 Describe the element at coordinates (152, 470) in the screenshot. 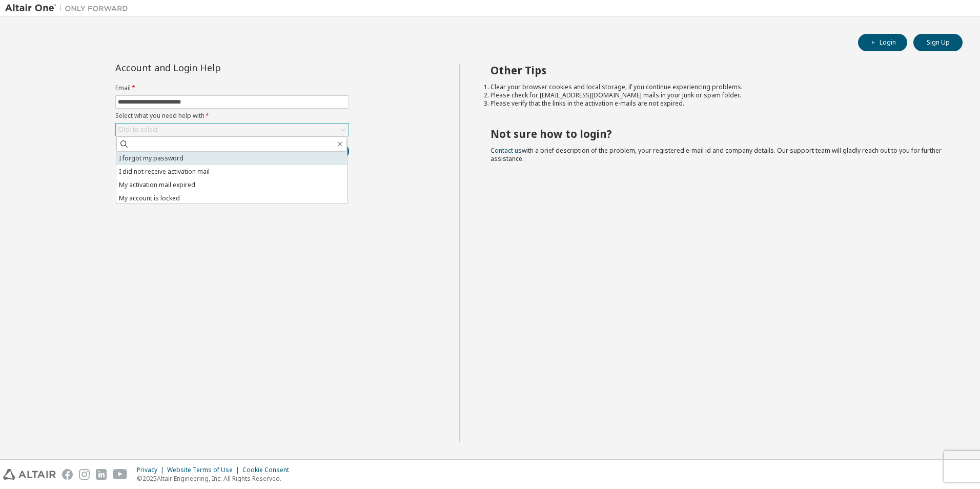

I see `div: Privacy` at that location.